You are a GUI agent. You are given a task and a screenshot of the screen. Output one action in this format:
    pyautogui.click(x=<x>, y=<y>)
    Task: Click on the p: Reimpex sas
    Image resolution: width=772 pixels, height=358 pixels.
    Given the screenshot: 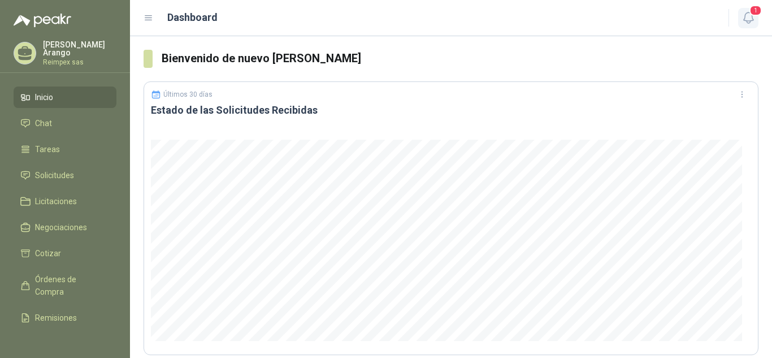 What is the action you would take?
    pyautogui.click(x=80, y=62)
    